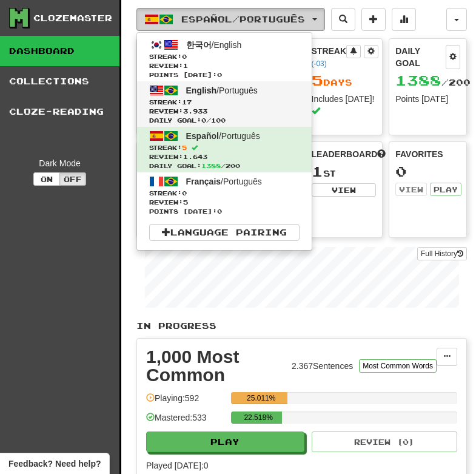  What do you see at coordinates (433, 82) in the screenshot?
I see `span: / 200` at bounding box center [433, 82].